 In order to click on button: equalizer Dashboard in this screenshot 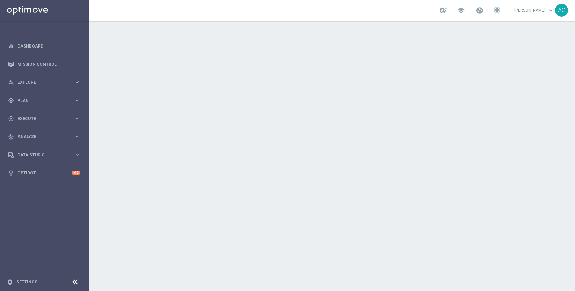, I will do `click(44, 46)`.